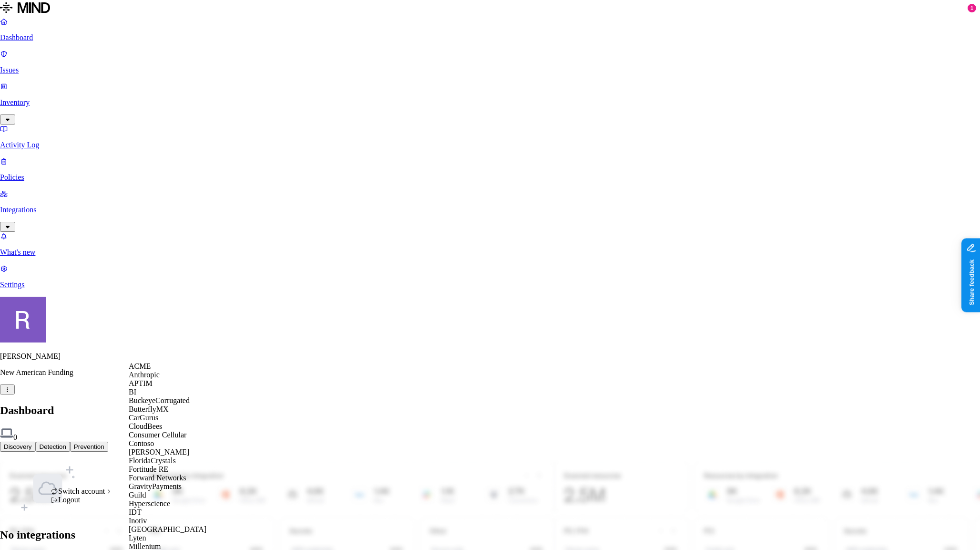 This screenshot has width=980, height=550. What do you see at coordinates (137, 495) in the screenshot?
I see `span: Guild` at bounding box center [137, 495].